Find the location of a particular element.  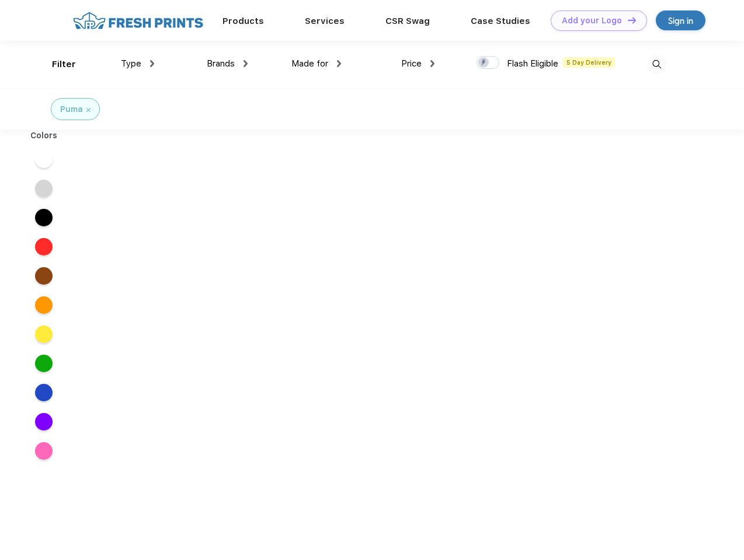

img: desktop_search.svg is located at coordinates (656, 64).